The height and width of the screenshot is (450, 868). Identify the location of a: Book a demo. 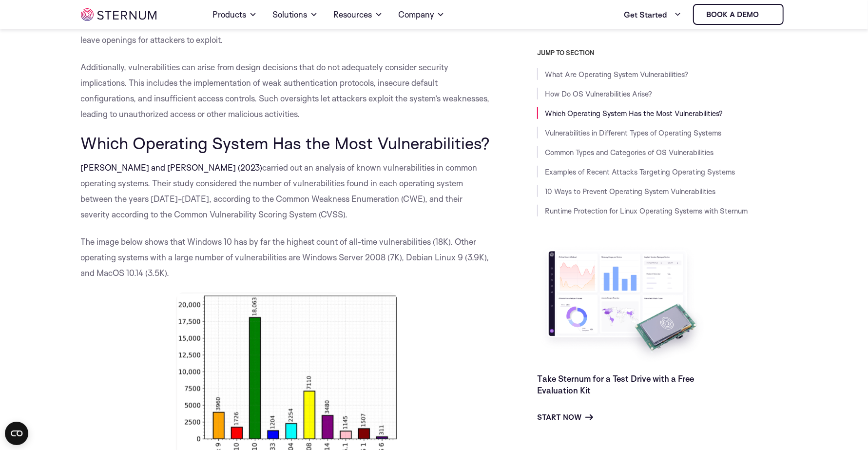
(738, 14).